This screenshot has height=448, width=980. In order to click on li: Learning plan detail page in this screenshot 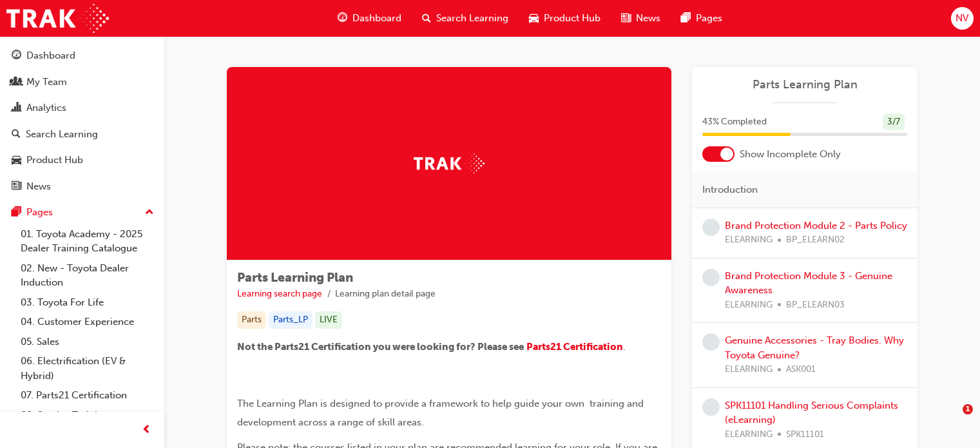, I will do `click(386, 294)`.